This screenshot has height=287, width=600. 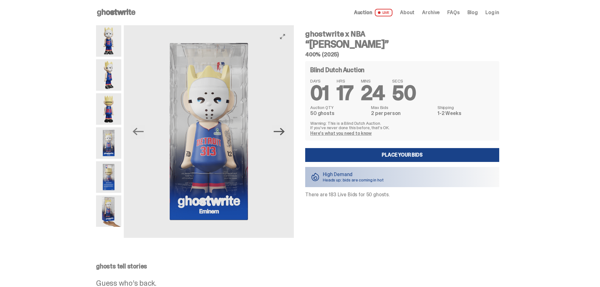 I want to click on span: Auction, so click(x=363, y=13).